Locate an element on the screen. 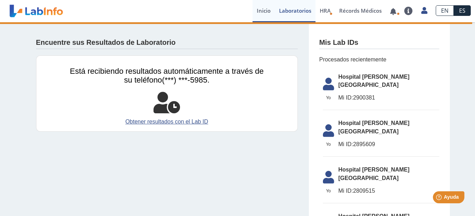 Image resolution: width=475 pixels, height=216 pixels. h4: Mis Lab IDs is located at coordinates (339, 43).